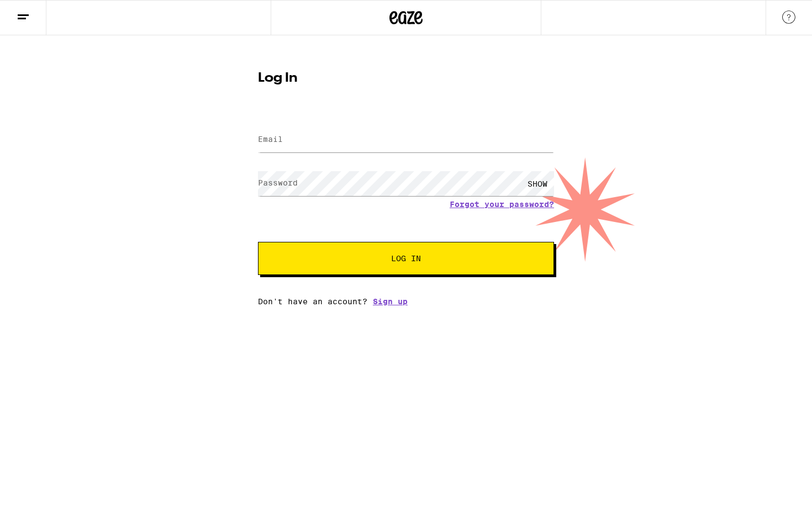  What do you see at coordinates (406, 258) in the screenshot?
I see `button: Log In` at bounding box center [406, 258].